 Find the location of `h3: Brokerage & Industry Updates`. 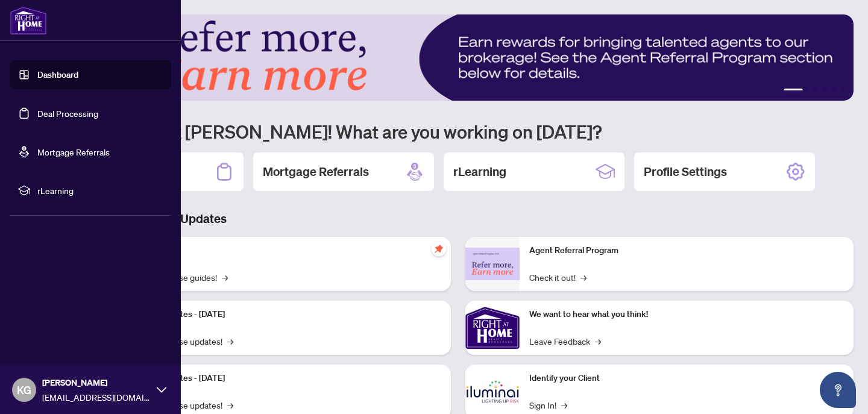

h3: Brokerage & Industry Updates is located at coordinates (458, 219).